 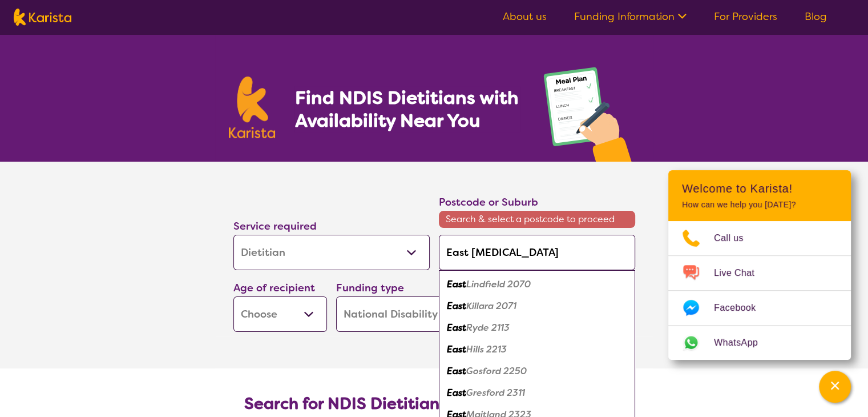 I want to click on label: Postcode or Suburb, so click(x=488, y=202).